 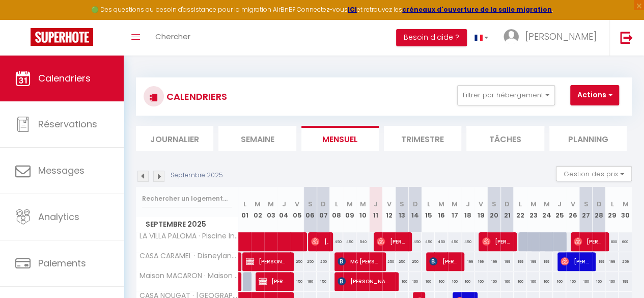 What do you see at coordinates (415, 210) in the screenshot?
I see `th: 14` at bounding box center [415, 210].